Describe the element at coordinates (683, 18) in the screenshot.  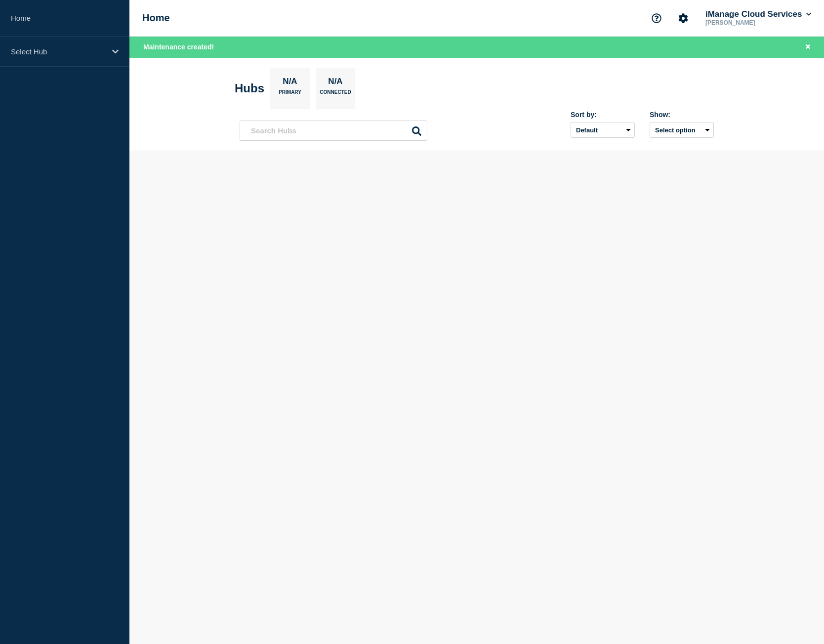
I see `button: Account settings` at that location.